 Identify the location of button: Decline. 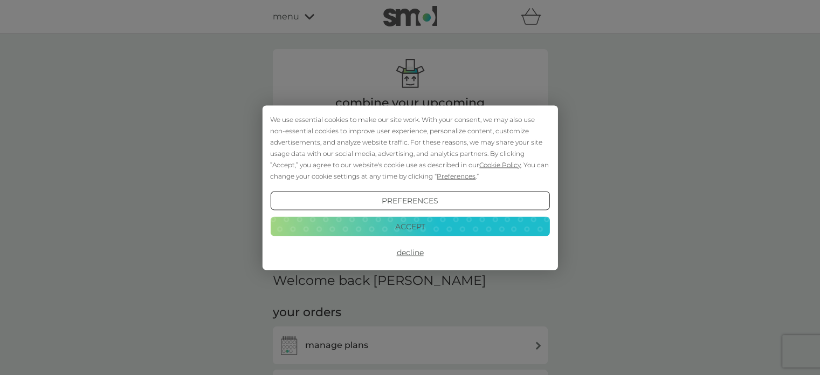
(410, 252).